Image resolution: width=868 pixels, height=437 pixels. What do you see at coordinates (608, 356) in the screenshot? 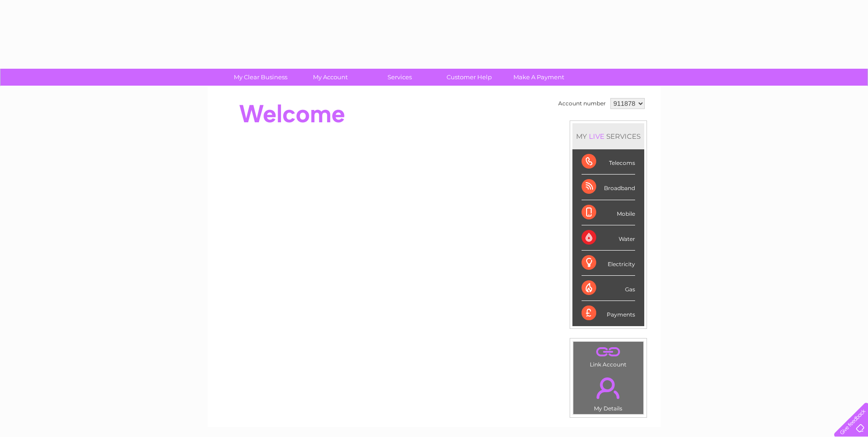
I see `td: Link Account` at bounding box center [608, 356].